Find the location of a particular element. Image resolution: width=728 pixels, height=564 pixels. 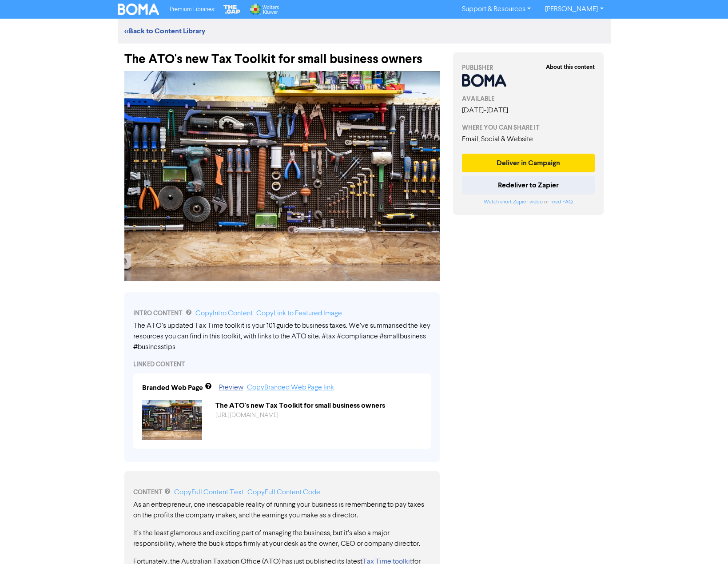

div: Branded Web Page is located at coordinates (173, 388).